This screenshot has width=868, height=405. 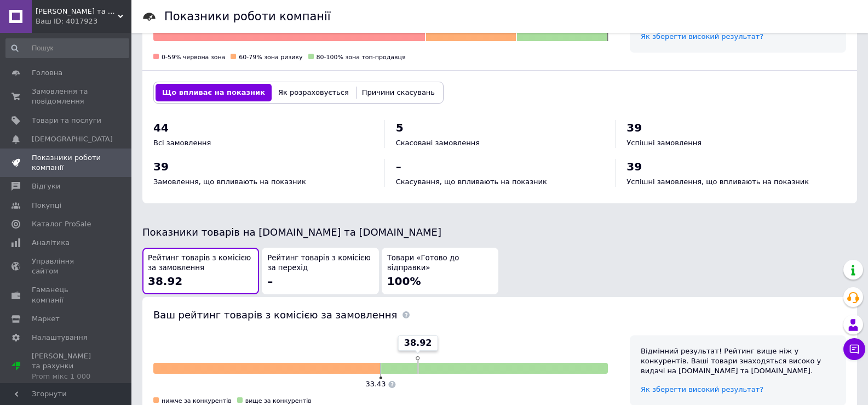 I want to click on span: 60-79% зона ризику, so click(x=271, y=57).